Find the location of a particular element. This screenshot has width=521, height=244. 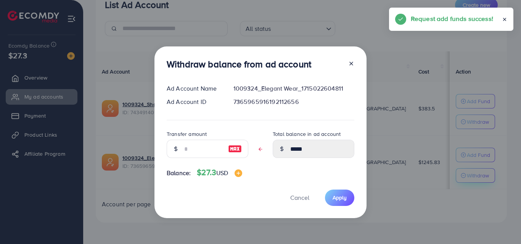

div: Ad Account ID is located at coordinates (194, 102).